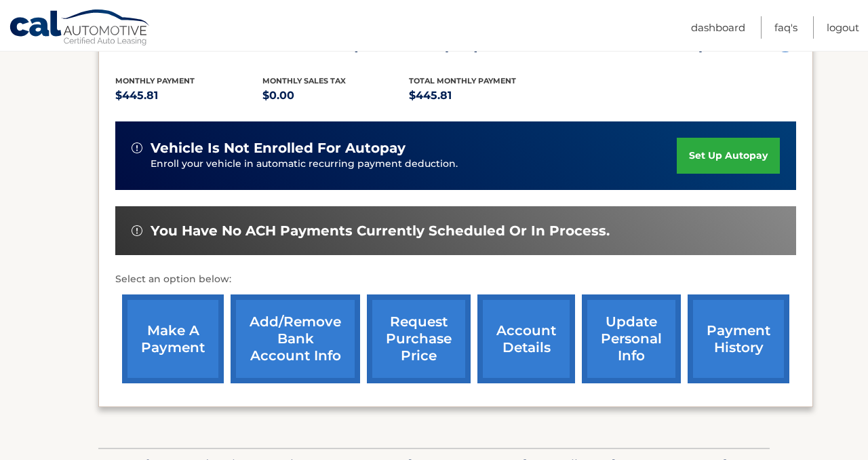 Image resolution: width=868 pixels, height=460 pixels. Describe the element at coordinates (418, 338) in the screenshot. I see `a: request purchase price` at that location.